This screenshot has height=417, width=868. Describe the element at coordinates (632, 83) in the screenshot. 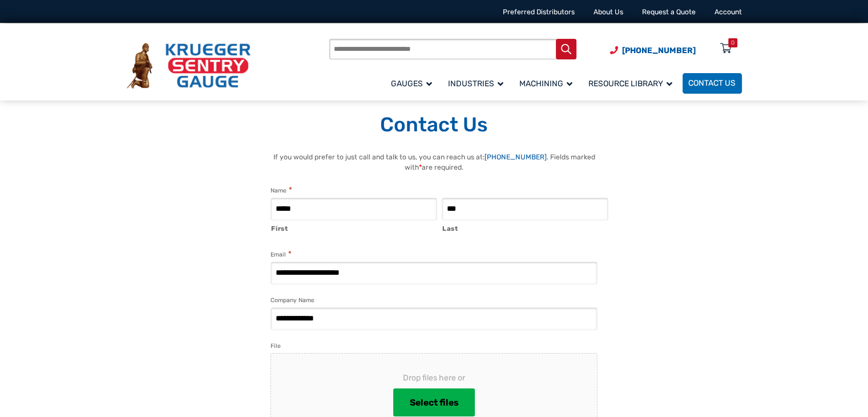

I see `a: Resource Library` at that location.